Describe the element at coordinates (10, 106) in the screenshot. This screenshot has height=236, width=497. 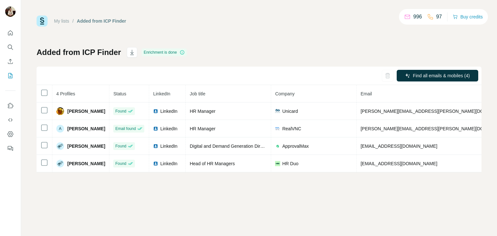
I see `button: Use Surfe on LinkedIn` at that location.